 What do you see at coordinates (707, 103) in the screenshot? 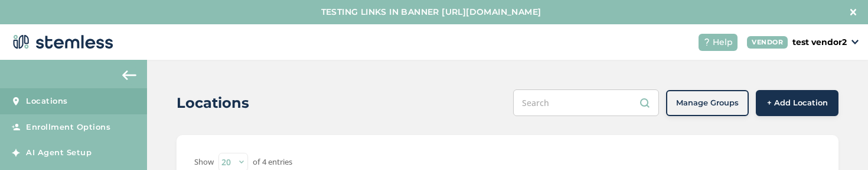
I see `button: Manage Groups` at bounding box center [707, 103].